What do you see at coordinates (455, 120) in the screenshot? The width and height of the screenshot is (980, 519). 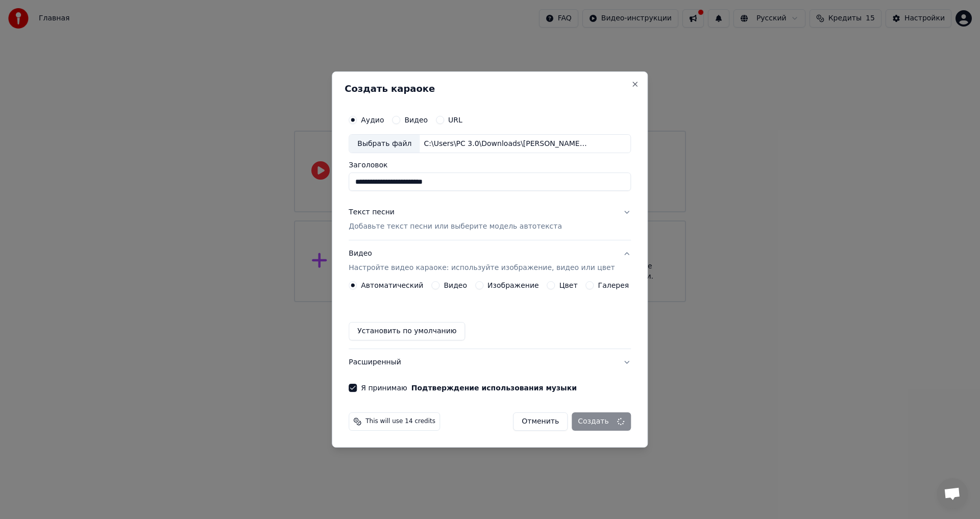 I see `label: URL` at bounding box center [455, 120].